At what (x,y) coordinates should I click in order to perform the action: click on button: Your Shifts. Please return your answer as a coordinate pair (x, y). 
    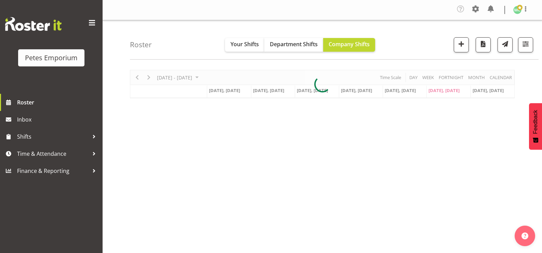
    Looking at the image, I should click on (244, 45).